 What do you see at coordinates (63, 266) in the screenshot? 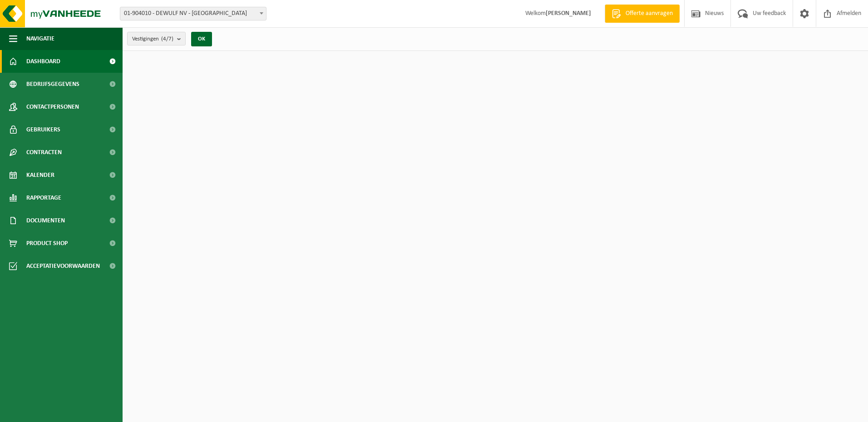
I see `span: Acceptatievoorwaarden` at bounding box center [63, 266].